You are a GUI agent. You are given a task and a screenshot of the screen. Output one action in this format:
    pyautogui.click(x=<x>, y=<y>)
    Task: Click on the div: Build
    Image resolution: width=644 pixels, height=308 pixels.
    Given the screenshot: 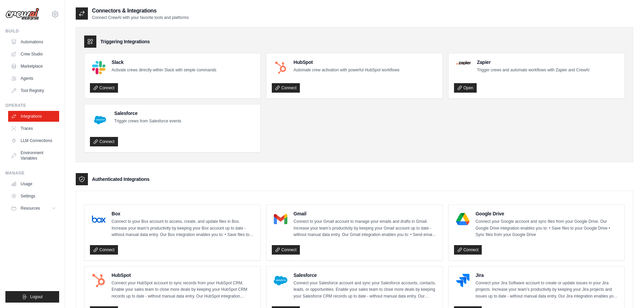 What is the action you would take?
    pyautogui.click(x=32, y=31)
    